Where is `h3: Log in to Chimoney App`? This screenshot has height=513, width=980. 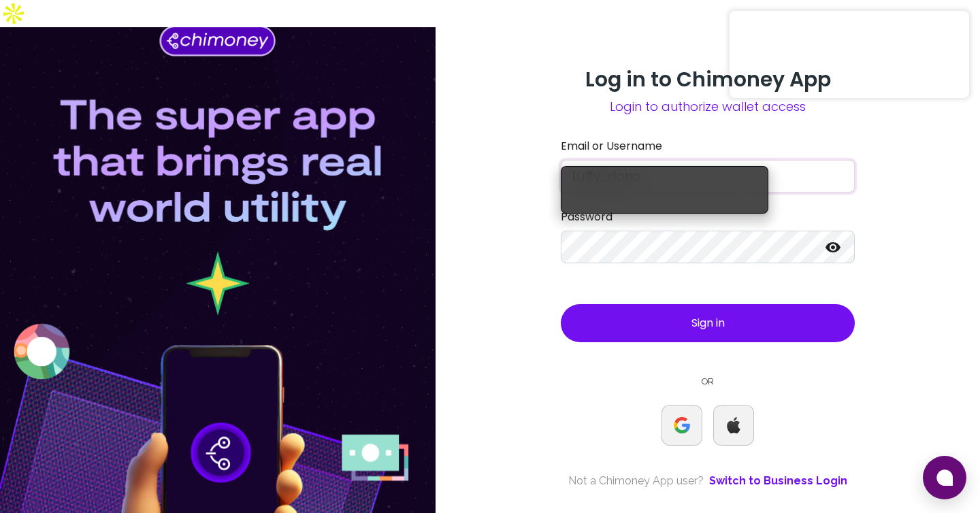 h3: Log in to Chimoney App is located at coordinates (708, 80).